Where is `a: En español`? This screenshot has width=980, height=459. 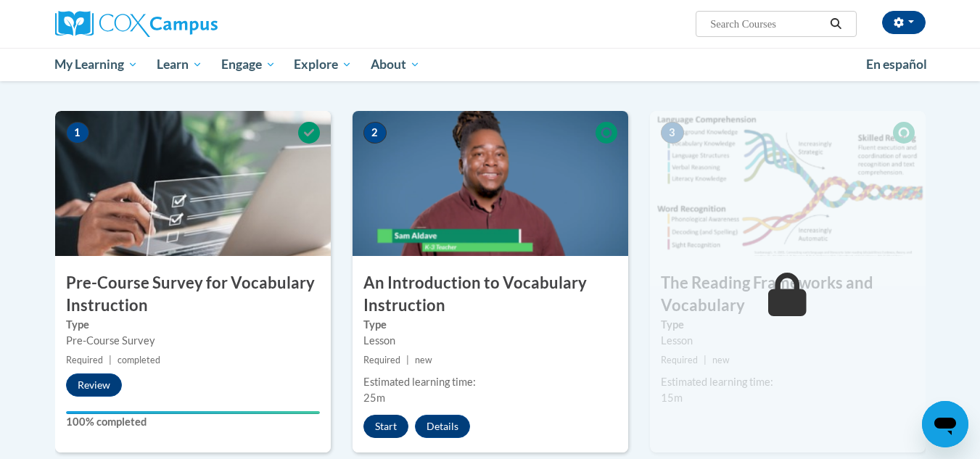 a: En español is located at coordinates (896, 65).